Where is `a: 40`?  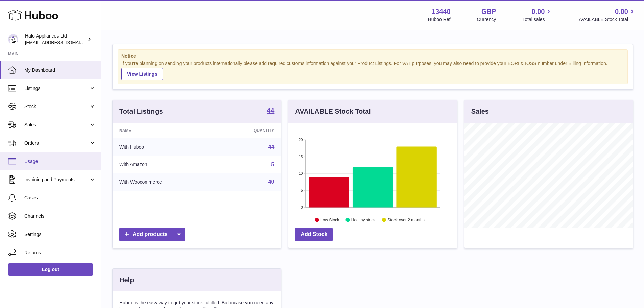 a: 40 is located at coordinates (271, 182).